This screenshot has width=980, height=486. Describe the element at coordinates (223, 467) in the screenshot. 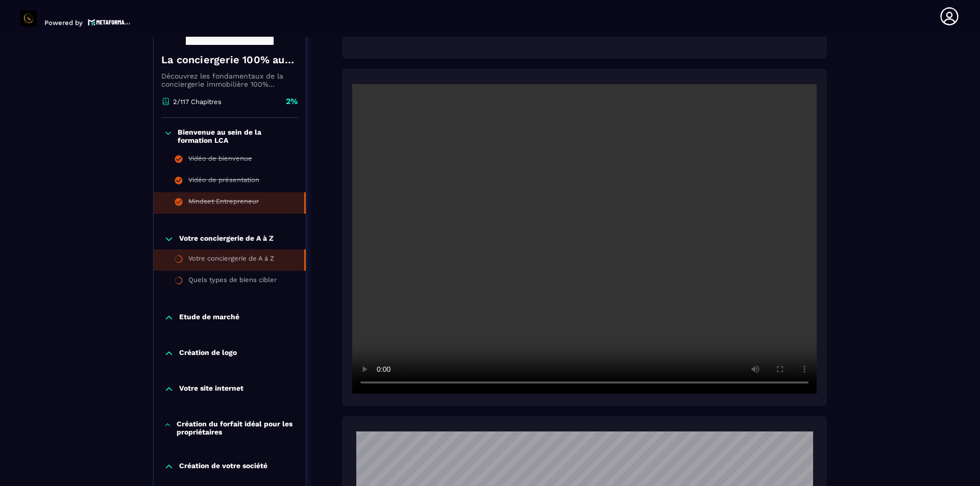

I see `p: Création de votre société` at that location.